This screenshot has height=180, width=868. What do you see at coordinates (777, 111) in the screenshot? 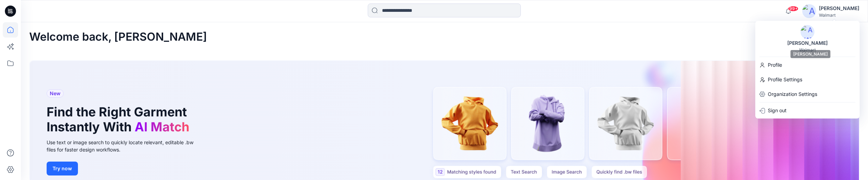
I see `p: Sign out` at bounding box center [777, 111].